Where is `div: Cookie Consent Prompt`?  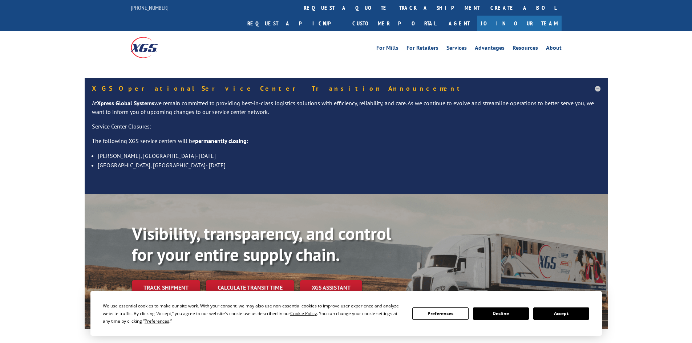 div: Cookie Consent Prompt is located at coordinates (346, 314).